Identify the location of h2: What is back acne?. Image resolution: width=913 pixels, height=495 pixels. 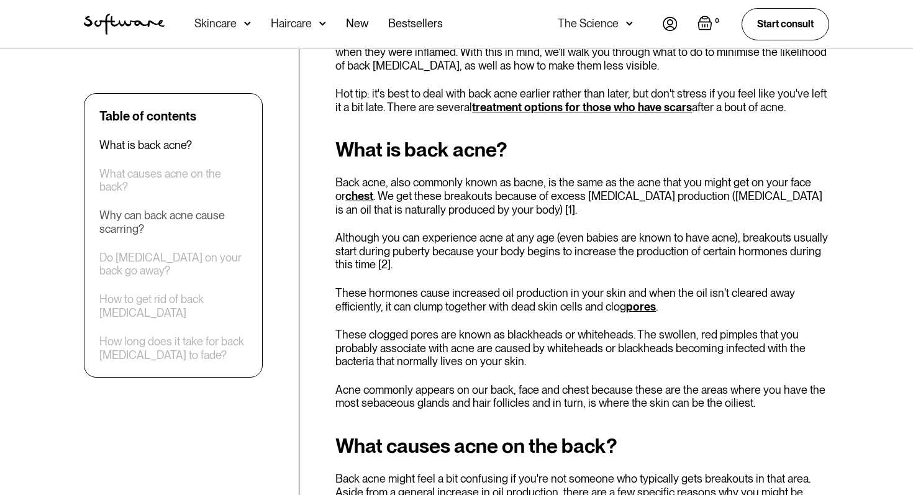
(582, 150).